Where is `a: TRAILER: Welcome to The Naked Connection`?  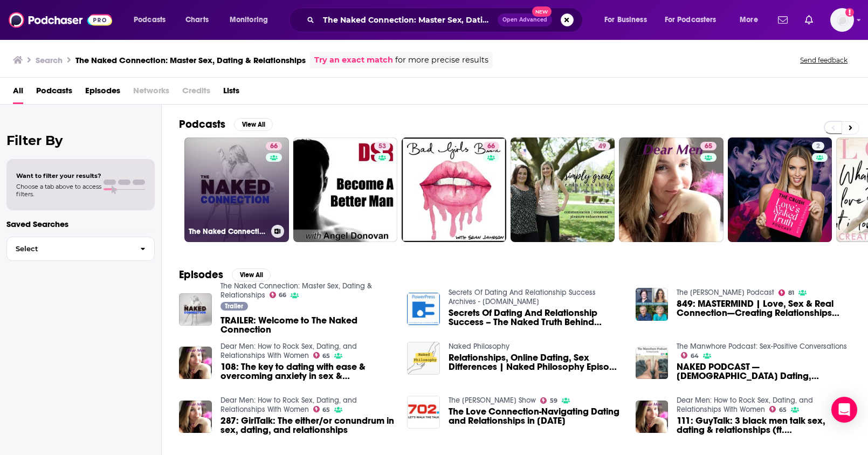
a: TRAILER: Welcome to The Naked Connection is located at coordinates (307, 325).